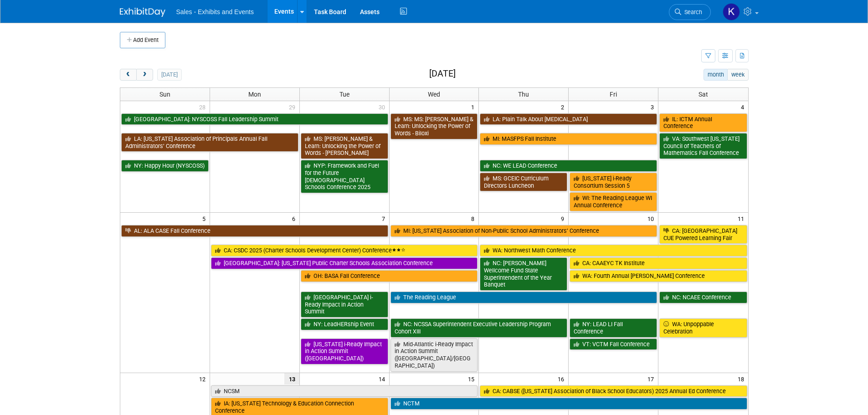  I want to click on img: ExhibitDay, so click(143, 13).